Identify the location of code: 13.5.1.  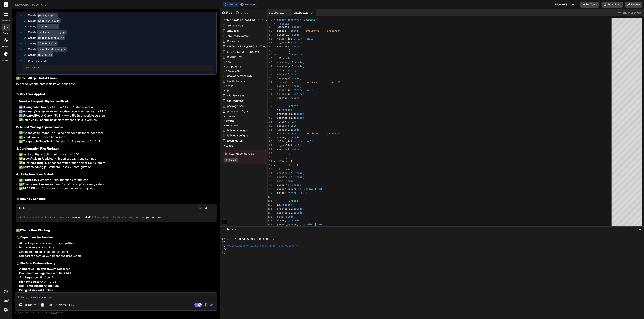
(105, 112).